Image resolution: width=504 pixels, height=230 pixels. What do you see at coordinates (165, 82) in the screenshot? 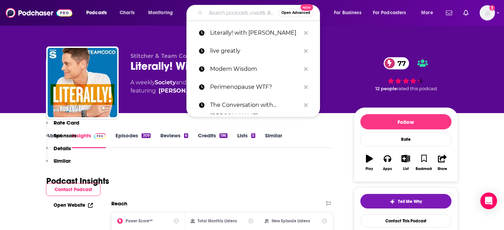
I see `a: Society` at bounding box center [165, 82].